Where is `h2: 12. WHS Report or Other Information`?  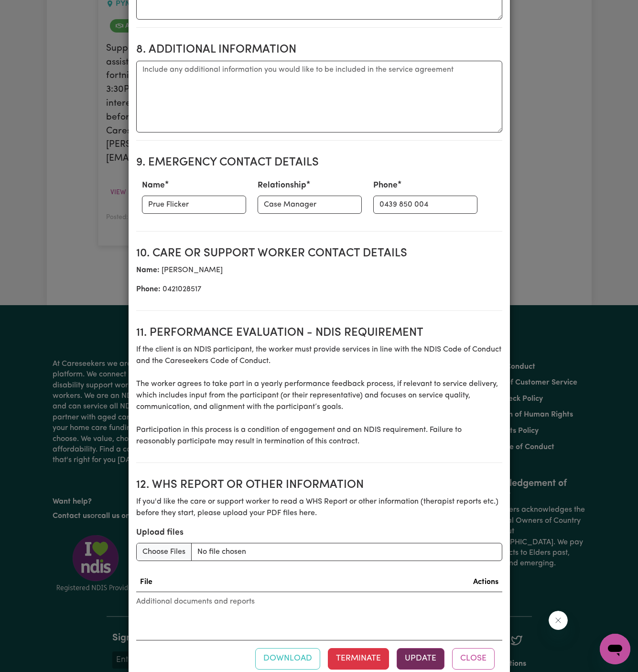
h2: 12. WHS Report or Other Information is located at coordinates (319, 484).